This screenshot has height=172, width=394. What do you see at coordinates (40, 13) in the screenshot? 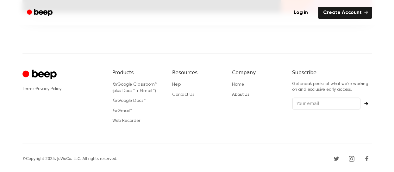
I see `a: Beep` at bounding box center [40, 13].